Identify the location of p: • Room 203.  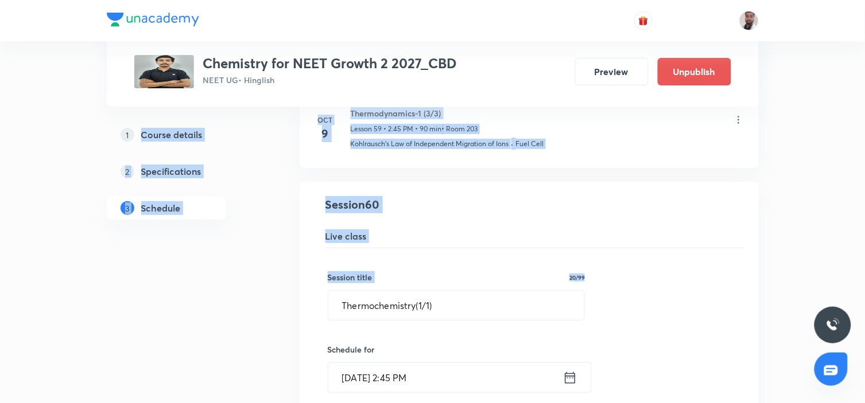
(460, 129).